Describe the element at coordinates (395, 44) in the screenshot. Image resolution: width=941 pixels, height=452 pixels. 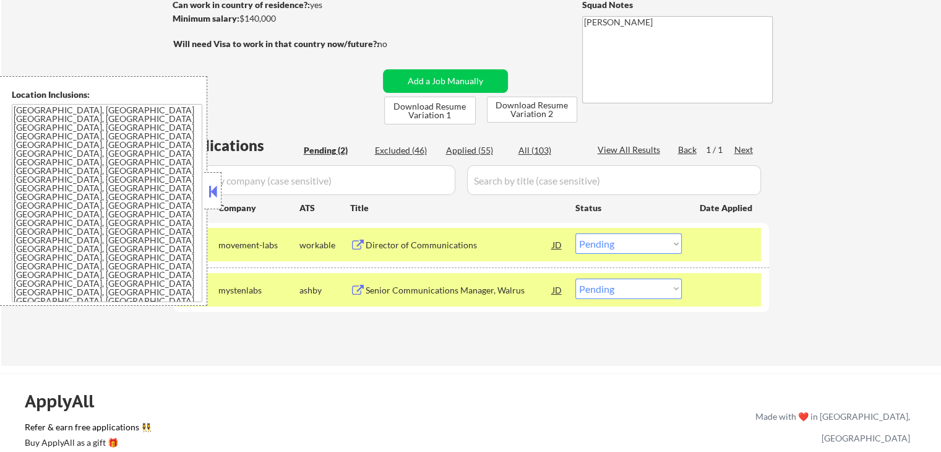
I see `div: no` at that location.